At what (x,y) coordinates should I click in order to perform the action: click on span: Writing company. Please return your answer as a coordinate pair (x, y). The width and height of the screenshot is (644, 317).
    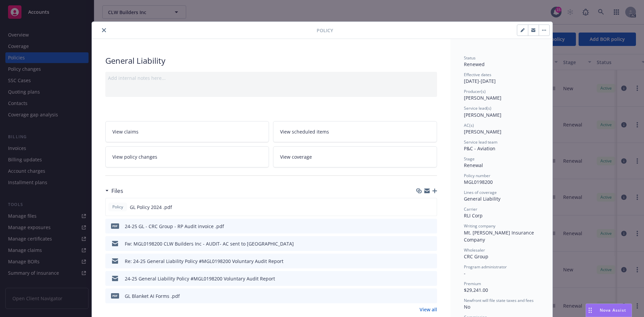
    Looking at the image, I should click on (480, 225).